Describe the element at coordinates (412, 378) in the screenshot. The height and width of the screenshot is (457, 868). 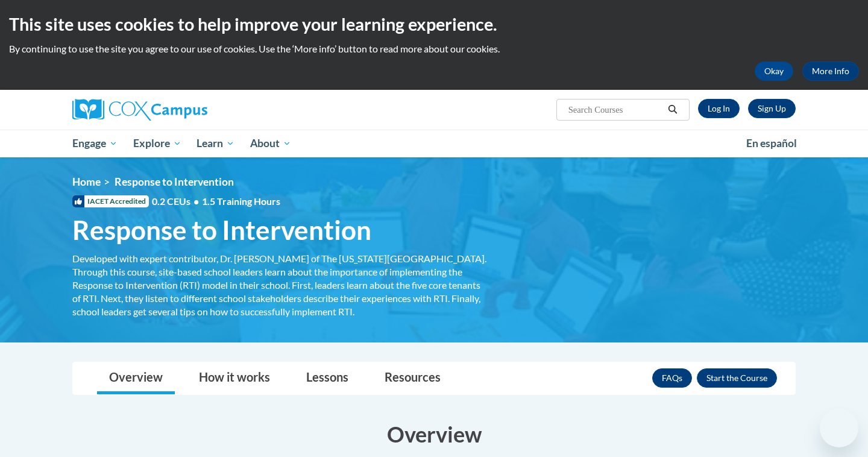
I see `a: Resources` at that location.